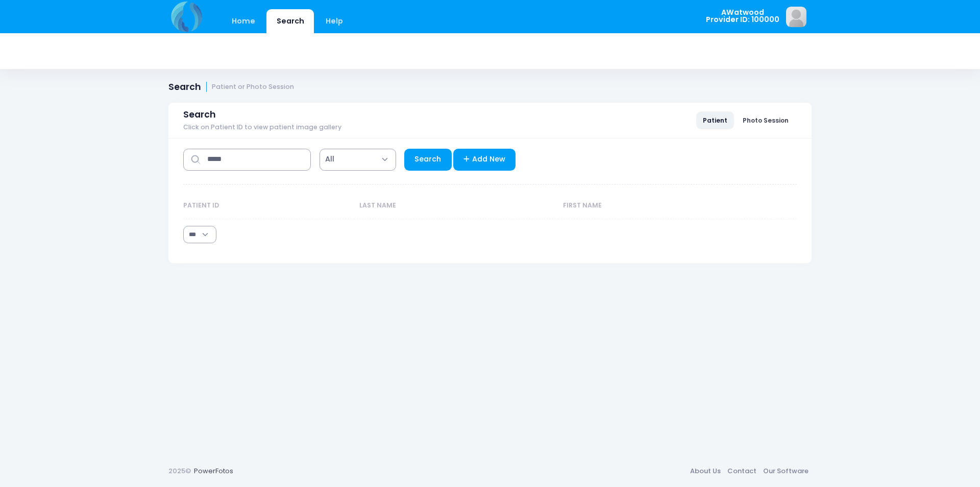 Image resolution: width=980 pixels, height=487 pixels. I want to click on a: Help, so click(334, 21).